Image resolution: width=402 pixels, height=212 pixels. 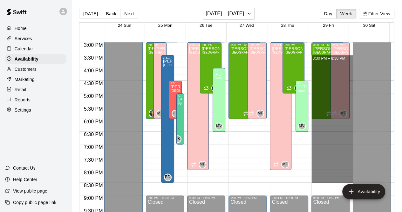 What do you see at coordinates (178, 139) in the screenshot?
I see `span: JB` at bounding box center [178, 139].